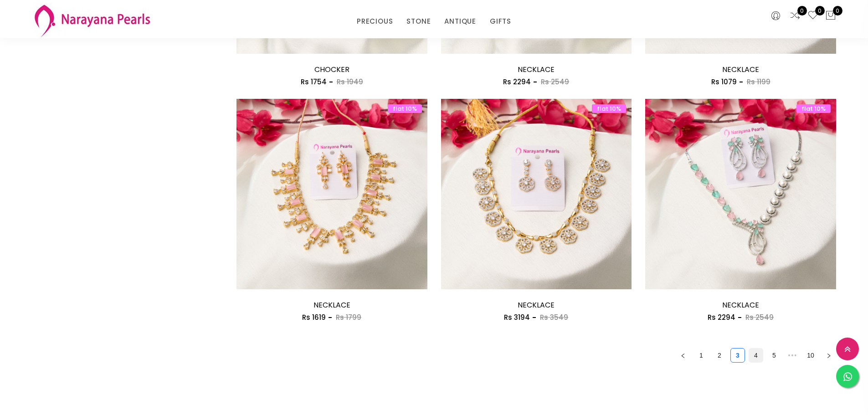 Image resolution: width=868 pixels, height=415 pixels. I want to click on a: 3, so click(738, 356).